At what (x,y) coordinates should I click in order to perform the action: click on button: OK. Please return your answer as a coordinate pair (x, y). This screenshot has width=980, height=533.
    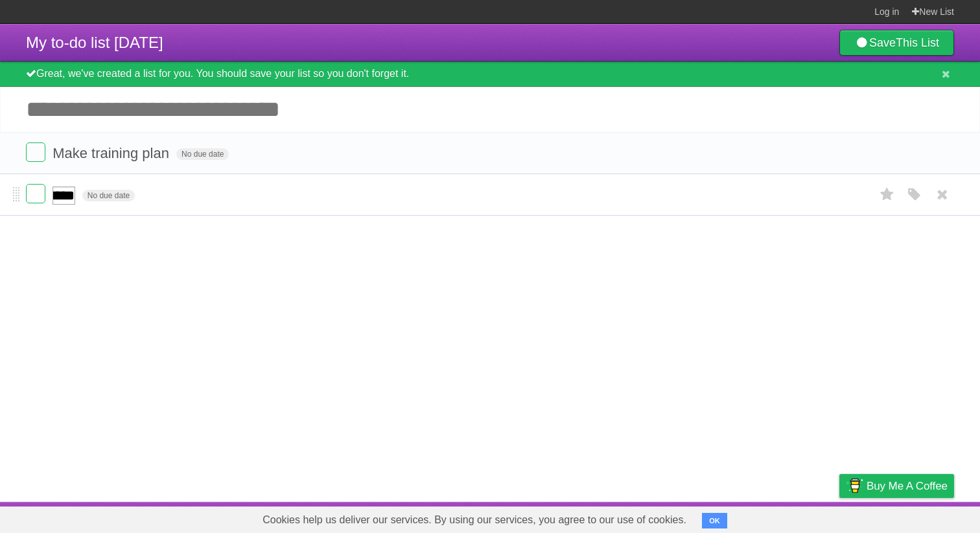
    Looking at the image, I should click on (714, 520).